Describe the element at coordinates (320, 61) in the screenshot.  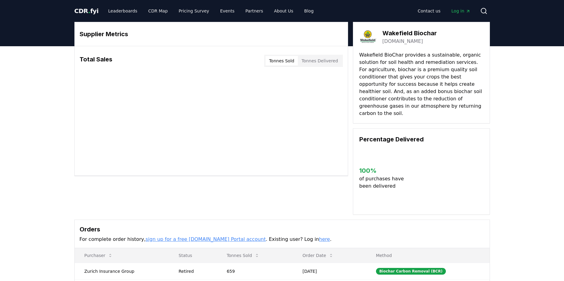
I see `button: Tonnes Delivered` at that location.